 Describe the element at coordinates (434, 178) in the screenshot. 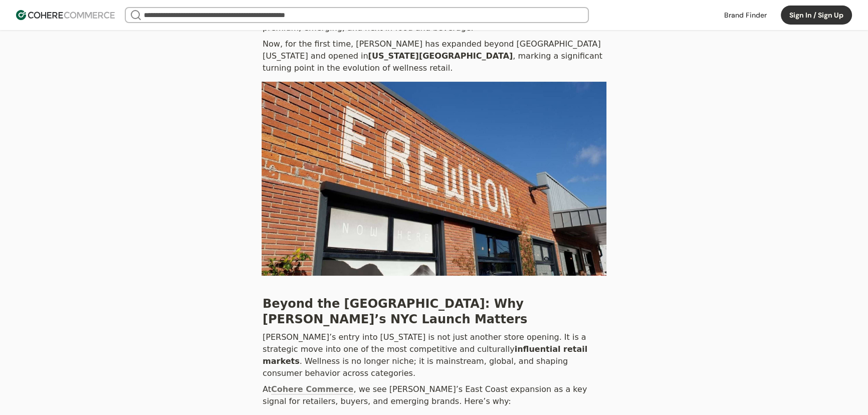

I see `img: notion image` at that location.